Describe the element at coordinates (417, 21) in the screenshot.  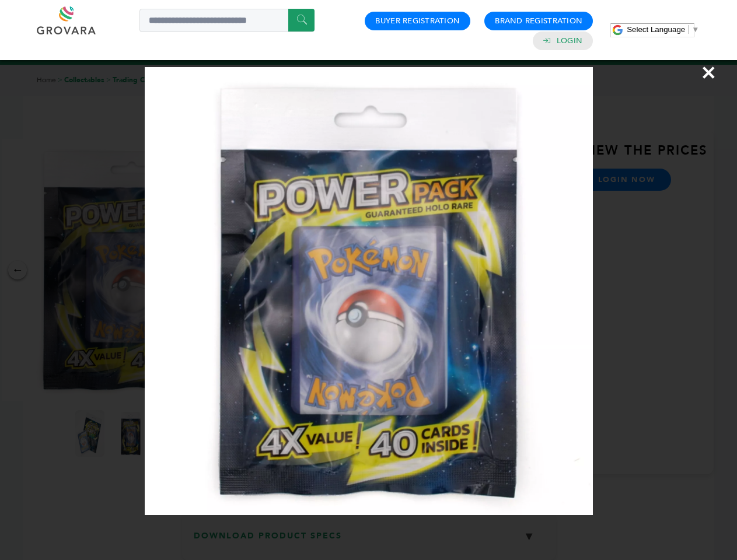
I see `a: Buyer Registration` at that location.